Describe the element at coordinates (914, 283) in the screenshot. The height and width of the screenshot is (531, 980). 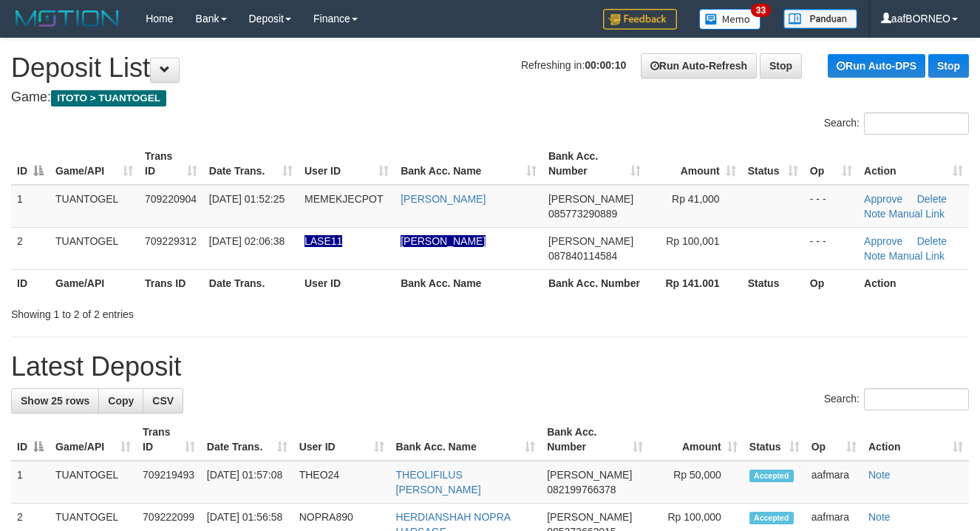
I see `th: Action` at that location.